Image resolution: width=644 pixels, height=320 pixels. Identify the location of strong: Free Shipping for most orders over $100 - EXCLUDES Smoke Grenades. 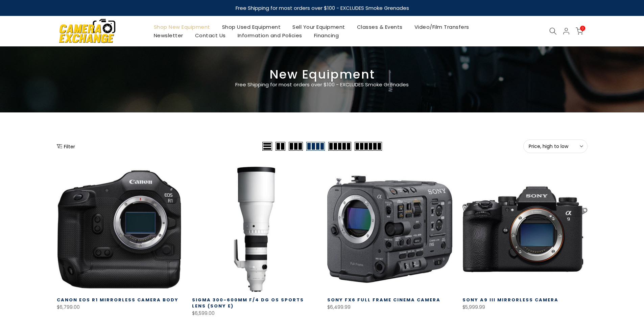
(322, 7).